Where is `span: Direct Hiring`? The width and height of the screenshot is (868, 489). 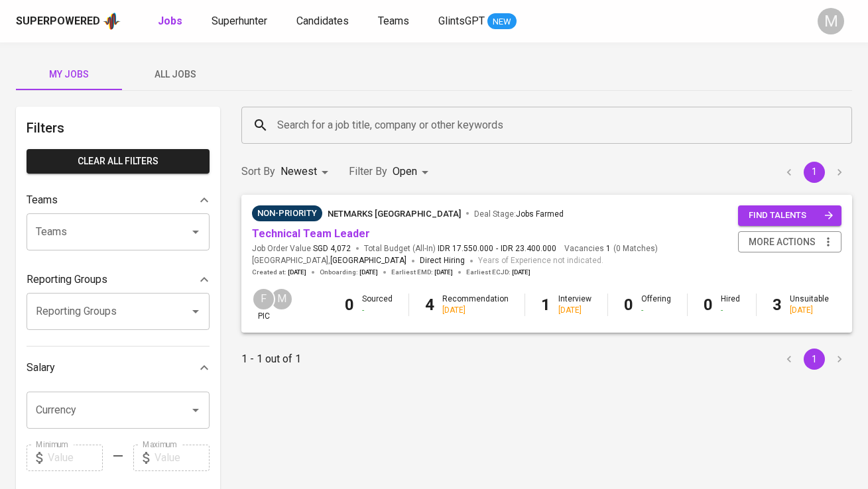 span: Direct Hiring is located at coordinates (442, 261).